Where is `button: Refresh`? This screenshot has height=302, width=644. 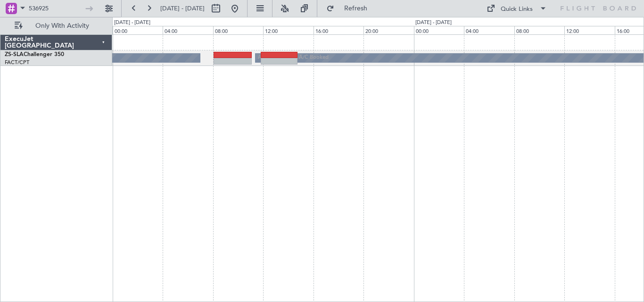 button: Refresh is located at coordinates (351, 8).